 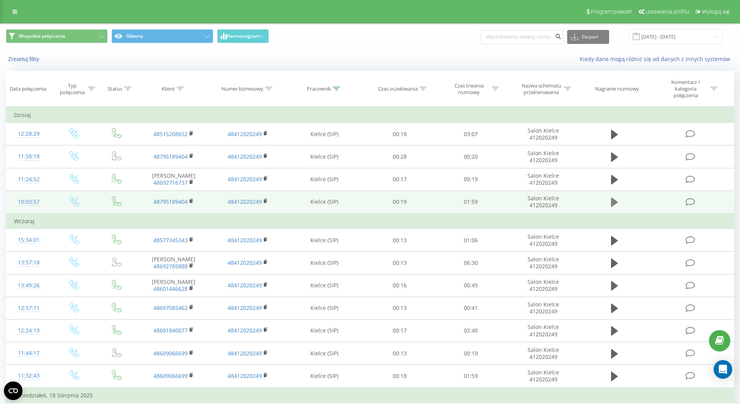 What do you see at coordinates (243, 36) in the screenshot?
I see `button: Harmonogram` at bounding box center [243, 36].